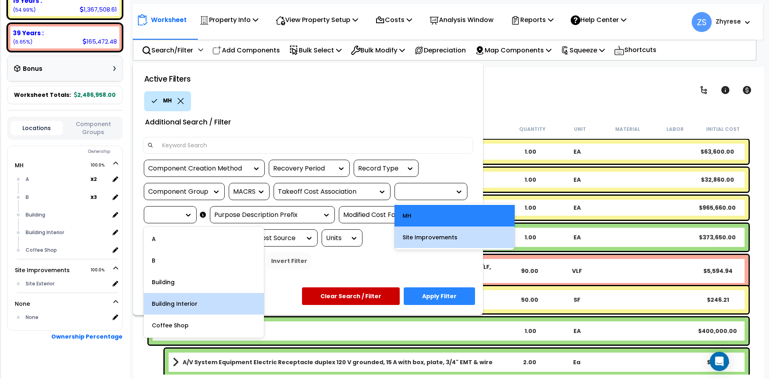  Describe the element at coordinates (100, 41) in the screenshot. I see `div: 165,472.48` at that location.